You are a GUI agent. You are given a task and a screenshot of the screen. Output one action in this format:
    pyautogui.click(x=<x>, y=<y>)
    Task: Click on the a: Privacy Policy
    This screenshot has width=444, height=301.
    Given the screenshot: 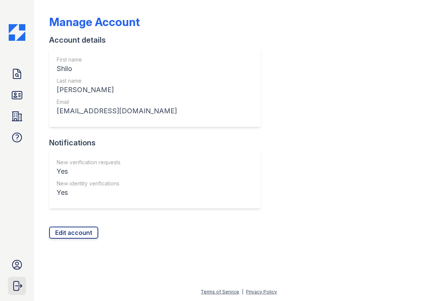 What is the action you would take?
    pyautogui.click(x=262, y=292)
    